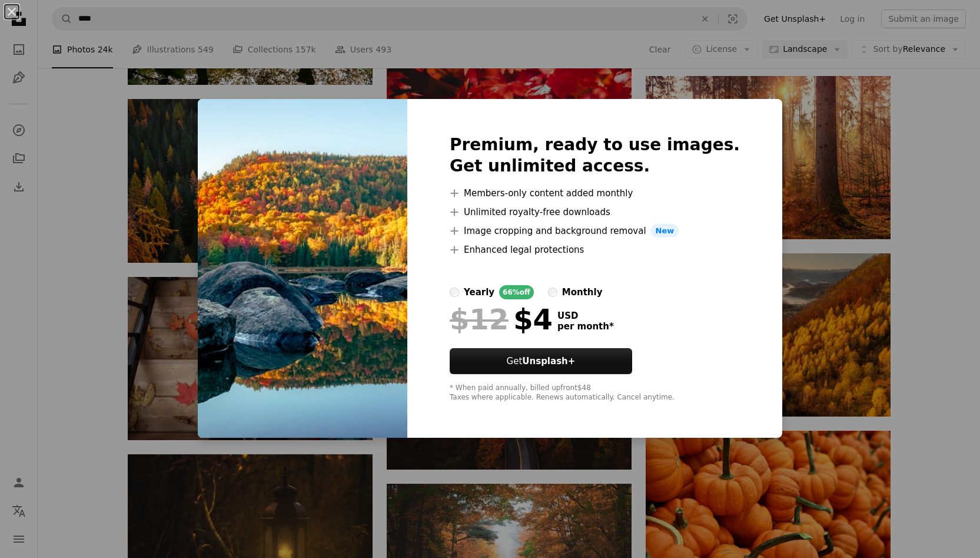 Image resolution: width=980 pixels, height=558 pixels. I want to click on div: monthly, so click(582, 292).